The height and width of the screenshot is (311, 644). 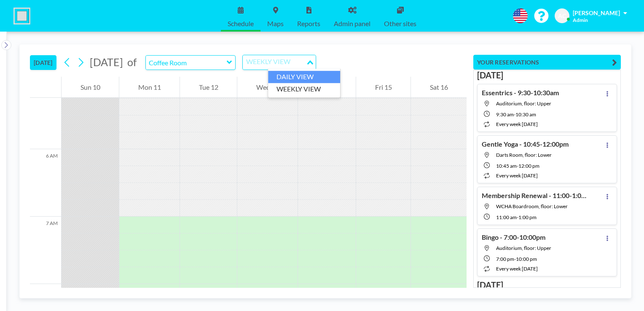 I want to click on span: Maps, so click(x=275, y=24).